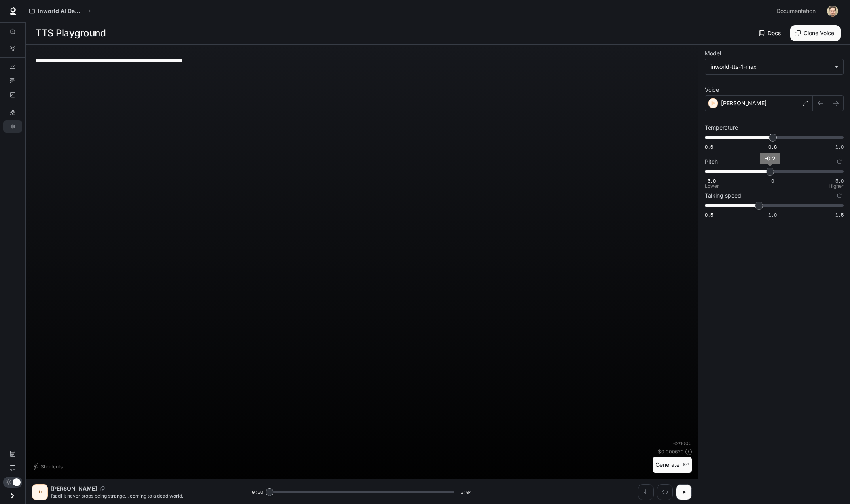 The width and height of the screenshot is (850, 504). What do you see at coordinates (671, 451) in the screenshot?
I see `p: $ 0.000620` at bounding box center [671, 451].